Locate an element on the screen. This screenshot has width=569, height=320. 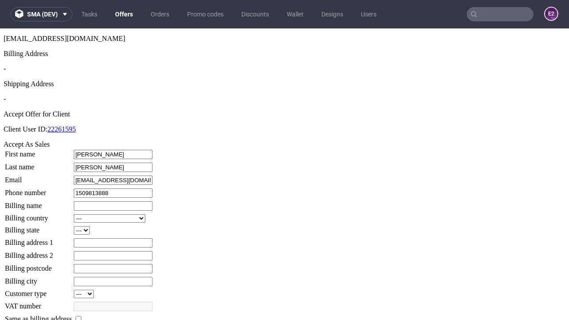
td: First name is located at coordinates (38, 126).